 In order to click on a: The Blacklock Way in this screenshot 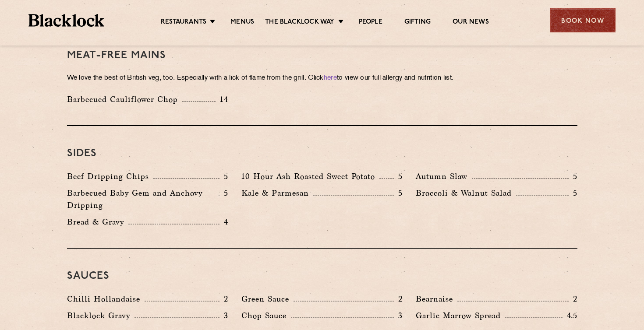, I will do `click(300, 23)`.